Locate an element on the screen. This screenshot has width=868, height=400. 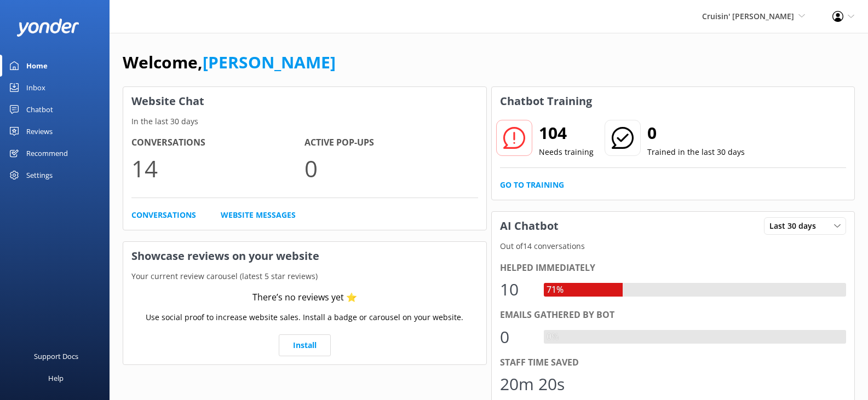
div: 0% is located at coordinates (553, 337).